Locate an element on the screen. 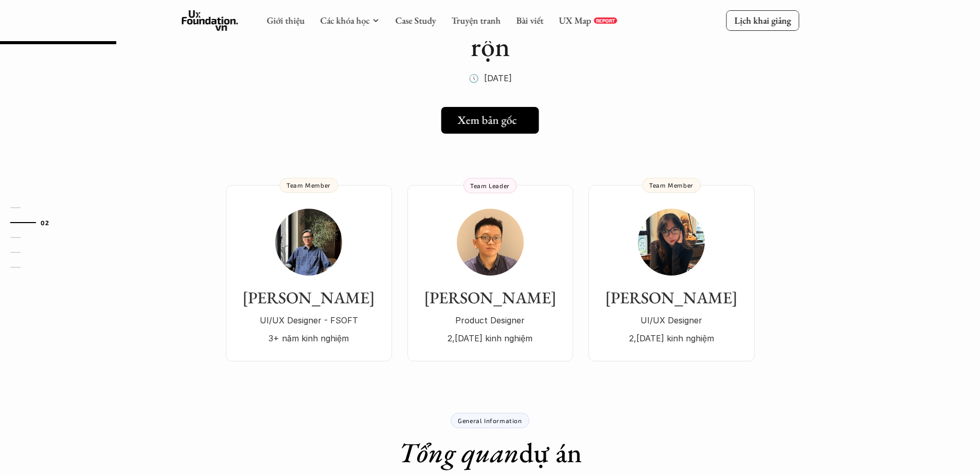 The height and width of the screenshot is (475, 980). a: Lịch khai giảng is located at coordinates (762, 20).